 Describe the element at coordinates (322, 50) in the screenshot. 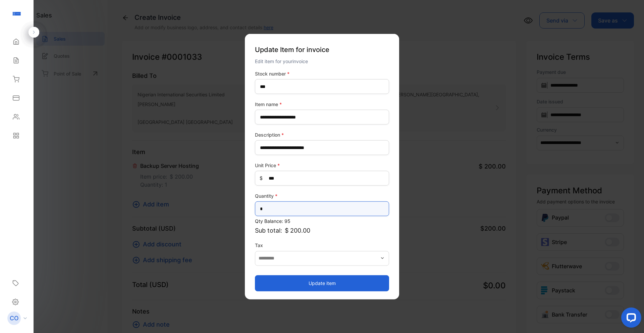

I see `p: Update Item for invoice` at that location.